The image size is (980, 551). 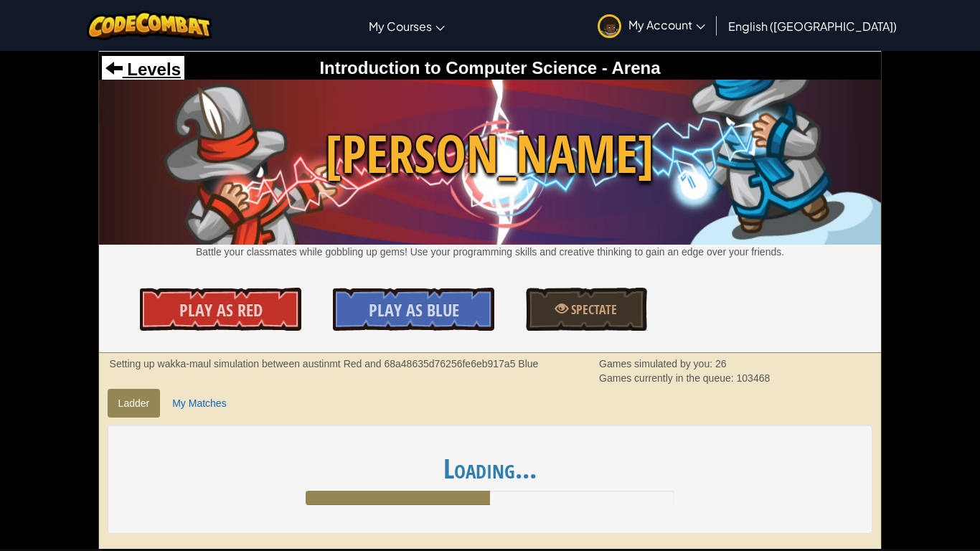 What do you see at coordinates (400, 25) in the screenshot?
I see `span: My Courses` at bounding box center [400, 25].